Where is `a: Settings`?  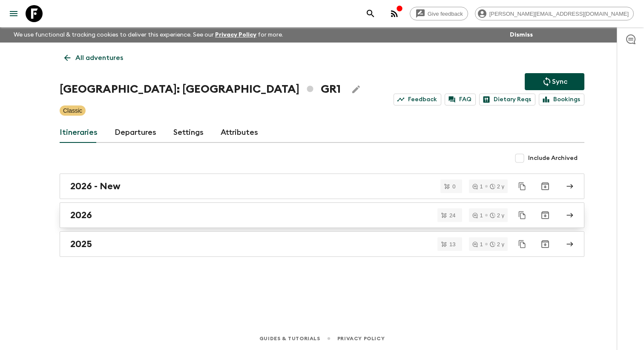 a: Settings is located at coordinates (188, 132).